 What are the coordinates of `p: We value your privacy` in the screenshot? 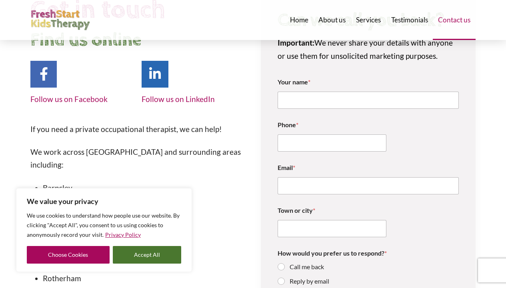 It's located at (104, 201).